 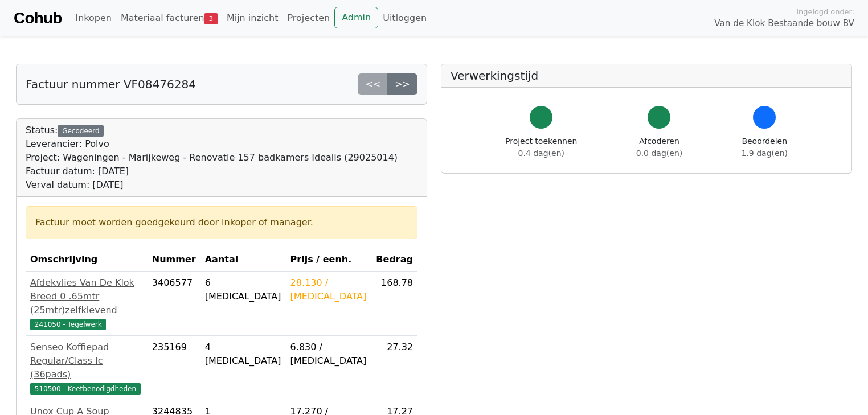 I want to click on div: Afcoderen, so click(x=659, y=148).